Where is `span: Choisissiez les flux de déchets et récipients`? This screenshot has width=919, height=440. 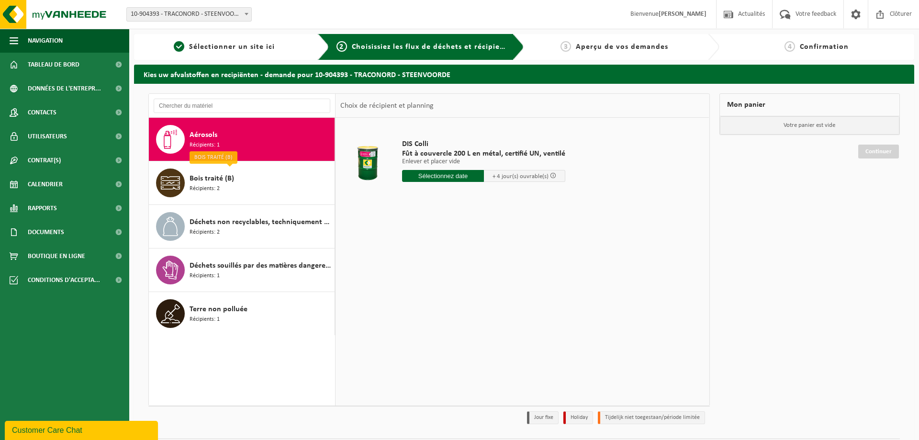
span: Choisissiez les flux de déchets et récipients is located at coordinates (431, 47).